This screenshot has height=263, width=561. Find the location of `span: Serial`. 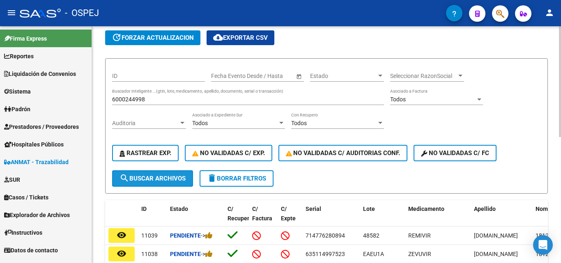

span: Serial is located at coordinates (313, 209).